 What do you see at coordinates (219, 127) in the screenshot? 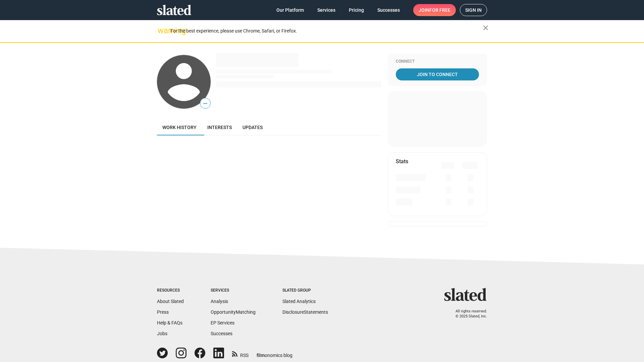
I see `span: Interests` at bounding box center [219, 127].